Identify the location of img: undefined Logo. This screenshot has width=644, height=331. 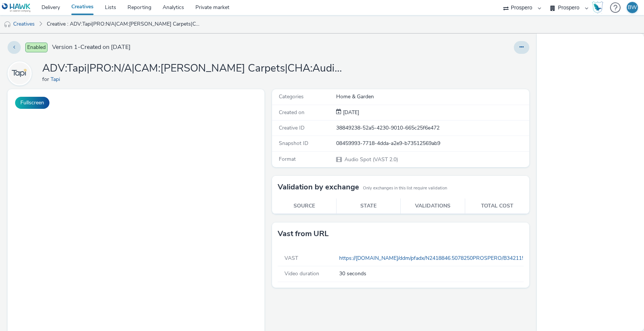
(16, 8).